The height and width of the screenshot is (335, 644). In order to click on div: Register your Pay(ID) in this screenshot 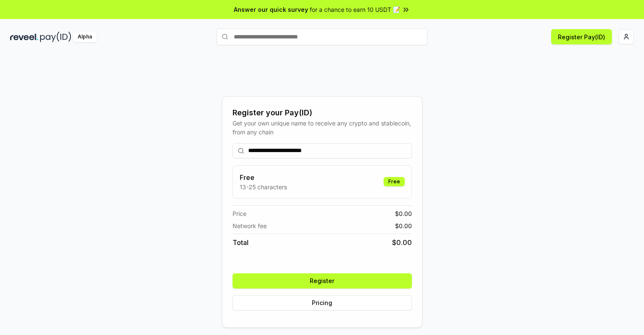, I will do `click(322, 113)`.